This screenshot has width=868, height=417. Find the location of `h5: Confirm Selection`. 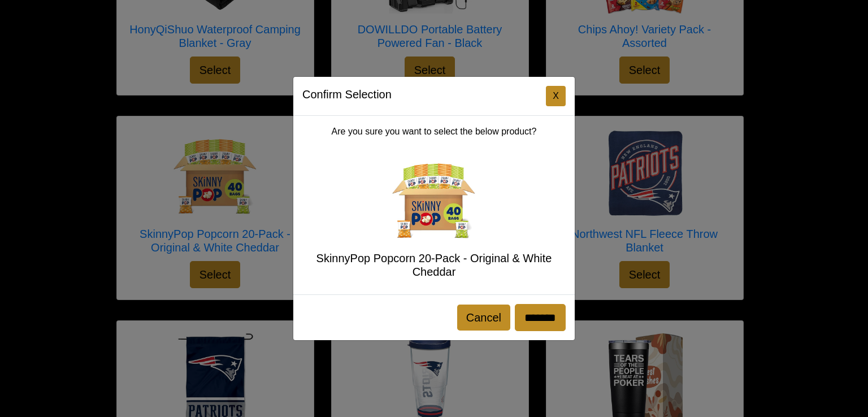

h5: Confirm Selection is located at coordinates (347, 94).